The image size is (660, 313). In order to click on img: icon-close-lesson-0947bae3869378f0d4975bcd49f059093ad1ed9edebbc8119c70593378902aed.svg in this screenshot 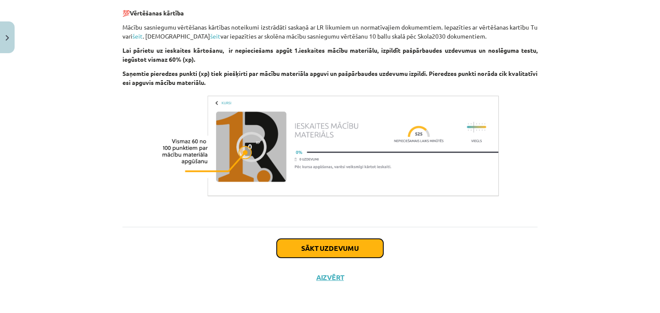, I will do `click(7, 38)`.